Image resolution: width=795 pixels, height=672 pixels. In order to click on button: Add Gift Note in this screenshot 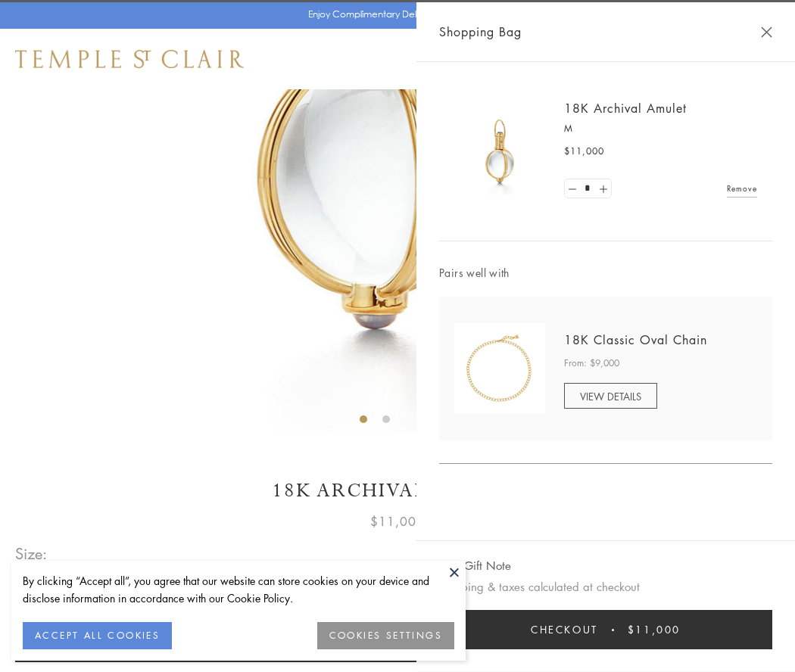, I will do `click(475, 566)`.